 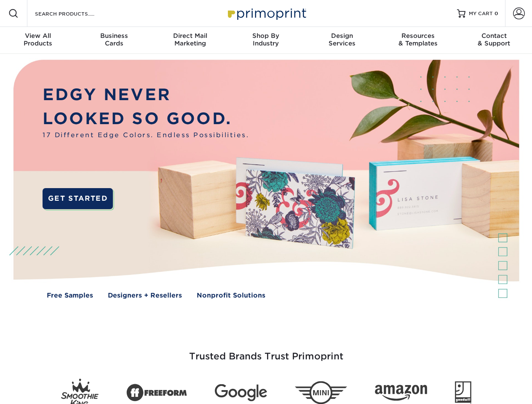 I want to click on h3: Trusted Brands Trust Primoprint, so click(x=266, y=351).